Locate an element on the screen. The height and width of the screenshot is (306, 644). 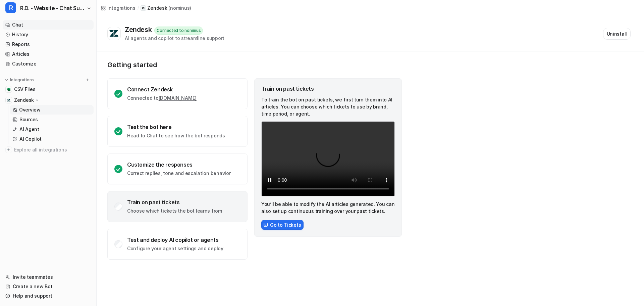
div: AI agents and copilot to streamline support is located at coordinates (175, 38).